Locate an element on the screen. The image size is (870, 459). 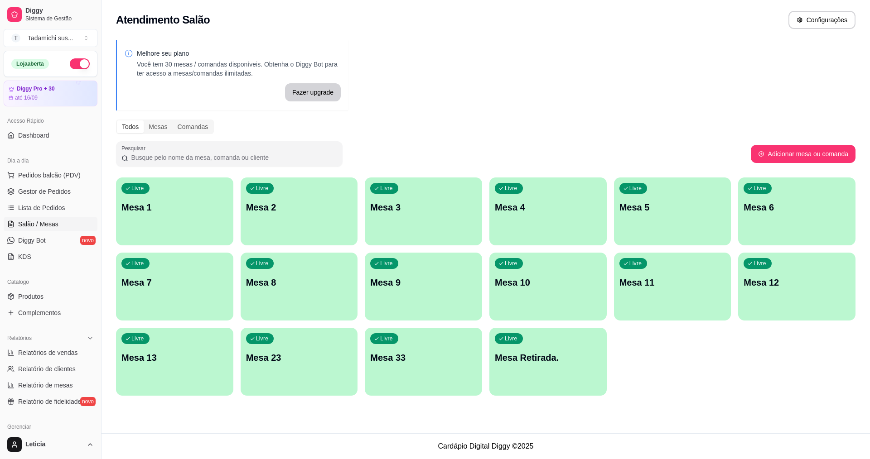
a: Gestor de Pedidos is located at coordinates (50, 192).